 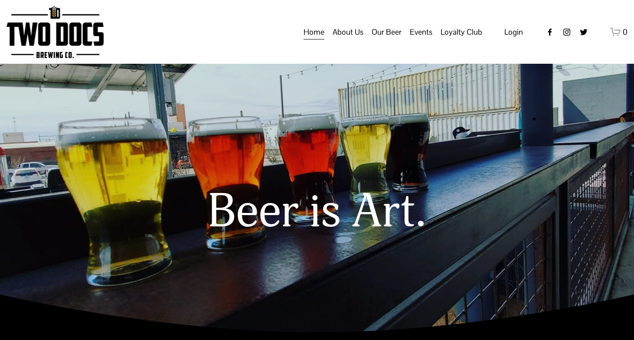 I want to click on span: Loyalty Club, so click(x=461, y=32).